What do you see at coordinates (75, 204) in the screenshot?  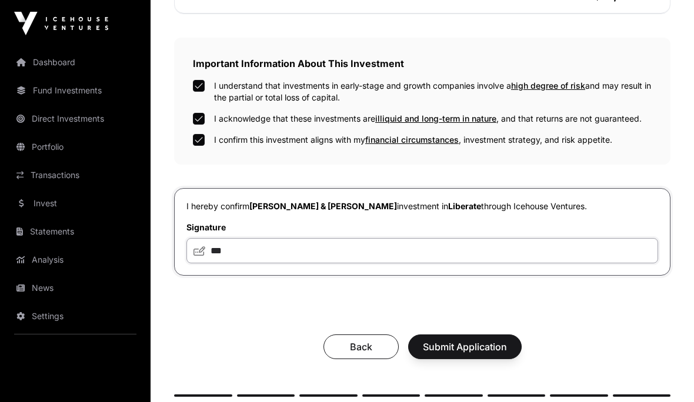 I see `a: Invest` at bounding box center [75, 204].